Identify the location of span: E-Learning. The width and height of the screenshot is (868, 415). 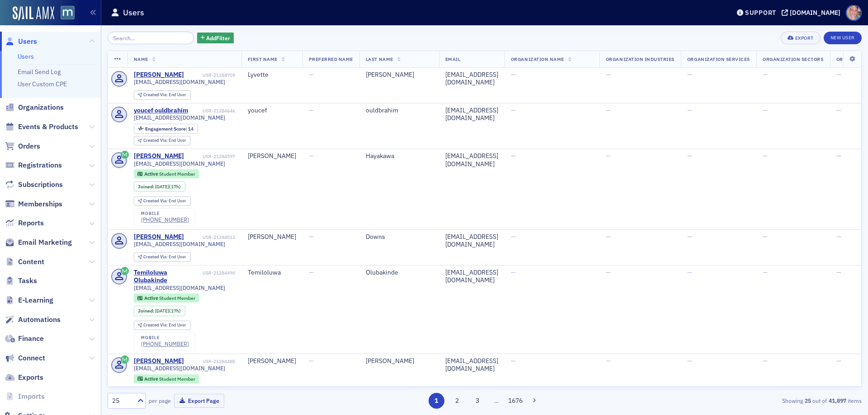
(35, 301).